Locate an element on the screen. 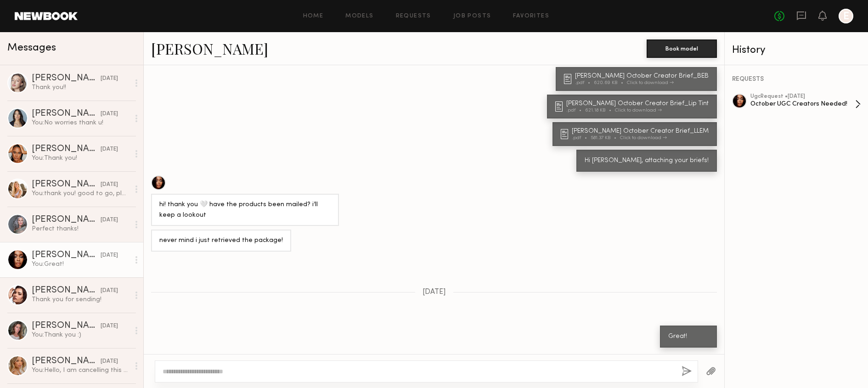  div: October UGC Creators Needed! is located at coordinates (803, 104).